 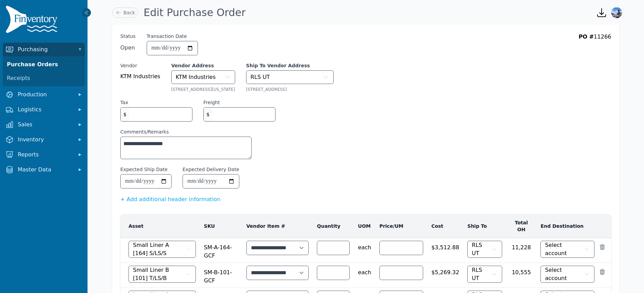 What do you see at coordinates (125, 13) in the screenshot?
I see `a: Back` at bounding box center [125, 13].